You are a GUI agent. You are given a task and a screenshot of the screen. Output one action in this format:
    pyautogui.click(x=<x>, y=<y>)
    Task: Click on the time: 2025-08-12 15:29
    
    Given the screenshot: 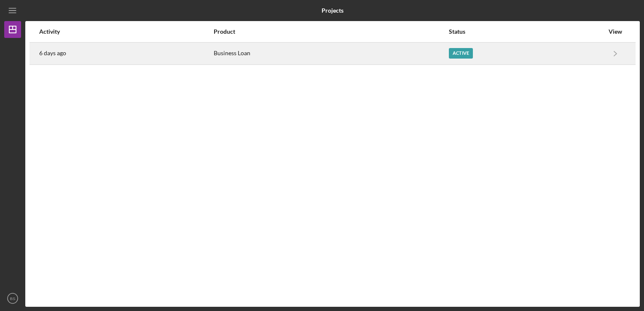 What is the action you would take?
    pyautogui.click(x=53, y=53)
    